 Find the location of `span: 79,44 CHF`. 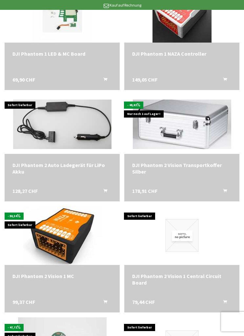

span: 79,44 CHF is located at coordinates (143, 302).